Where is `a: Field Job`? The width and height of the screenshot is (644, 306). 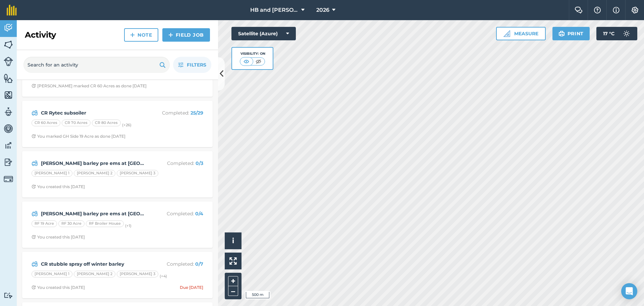
a: Field Job is located at coordinates (186, 35).